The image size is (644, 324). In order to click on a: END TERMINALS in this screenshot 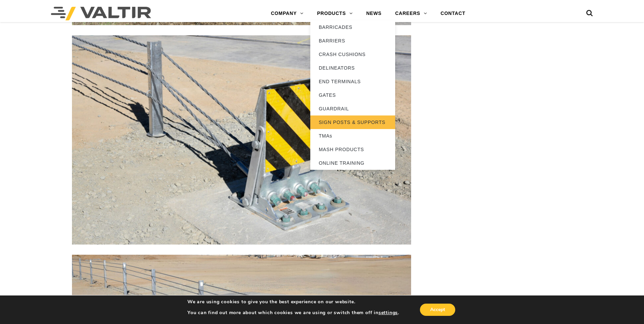, I will do `click(353, 81)`.